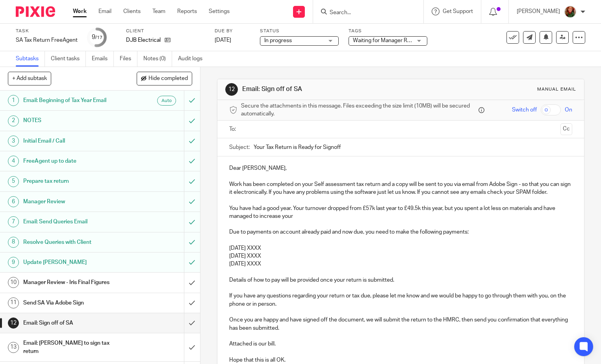  Describe the element at coordinates (13, 243) in the screenshot. I see `div: 8` at that location.